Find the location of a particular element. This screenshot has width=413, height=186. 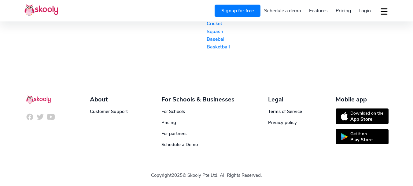

span: 2025 is located at coordinates (177, 175).